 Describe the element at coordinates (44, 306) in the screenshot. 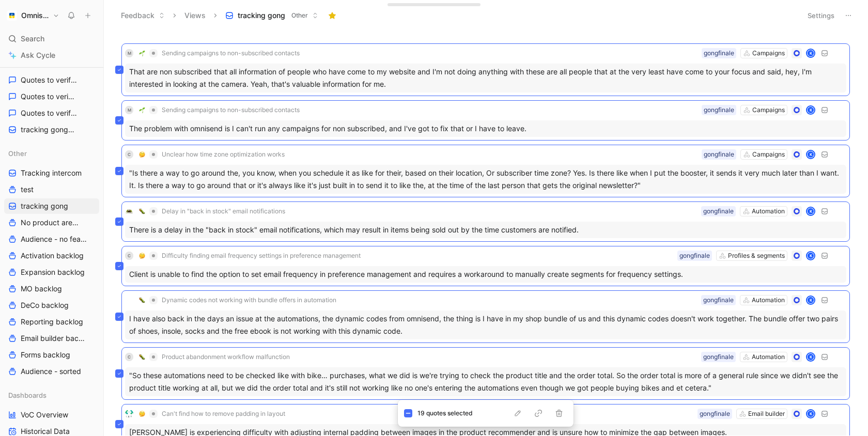

I see `span: DeCo backlog` at that location.